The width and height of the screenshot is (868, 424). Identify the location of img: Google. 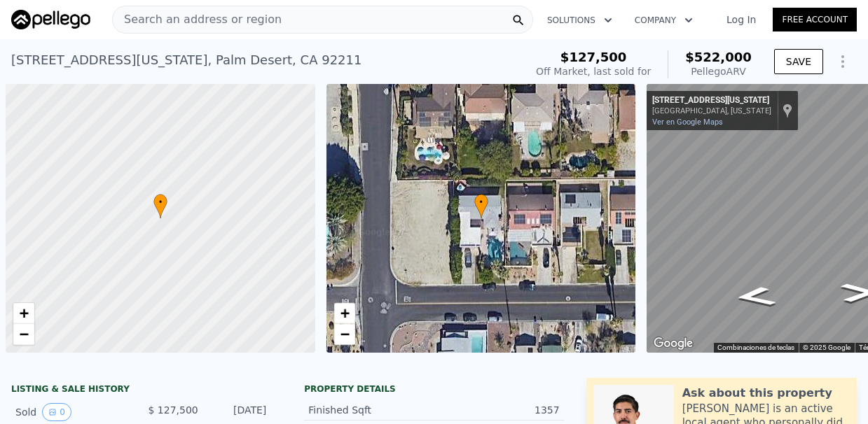
(673, 344).